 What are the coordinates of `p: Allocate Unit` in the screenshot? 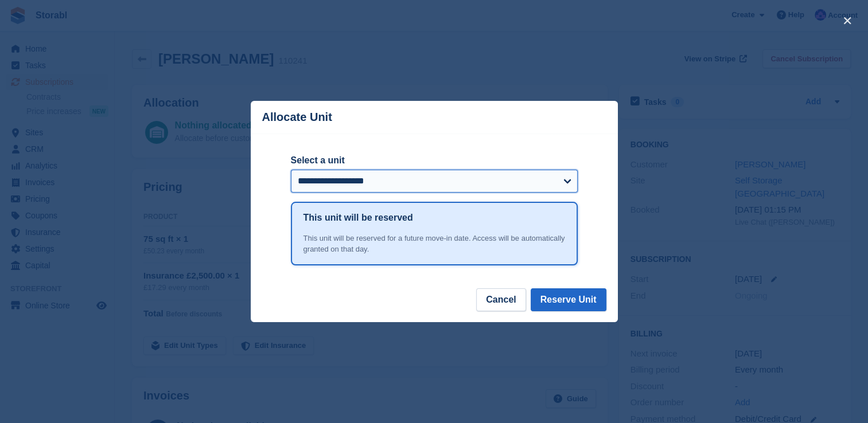 It's located at (297, 117).